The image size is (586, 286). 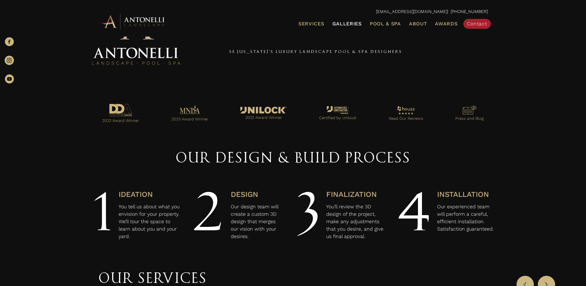 What do you see at coordinates (312, 24) in the screenshot?
I see `span: Services` at bounding box center [312, 24].